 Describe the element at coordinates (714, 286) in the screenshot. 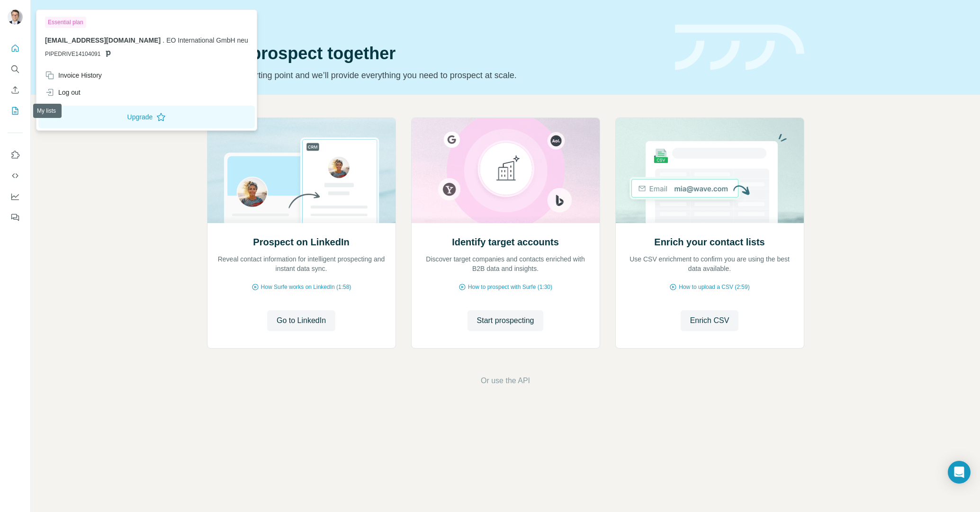

I see `span: How to upload a CSV (2:59)` at that location.